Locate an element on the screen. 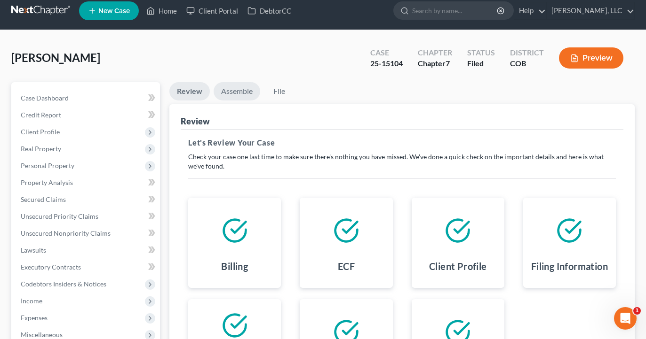 This screenshot has height=339, width=646. a: Unsecured Nonpriority Claims is located at coordinates (87, 234).